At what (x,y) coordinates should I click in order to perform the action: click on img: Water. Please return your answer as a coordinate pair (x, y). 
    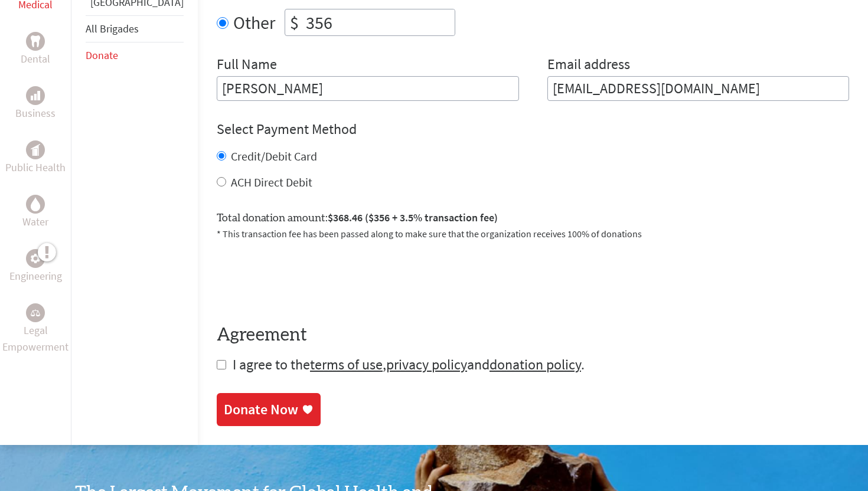
    Looking at the image, I should click on (35, 204).